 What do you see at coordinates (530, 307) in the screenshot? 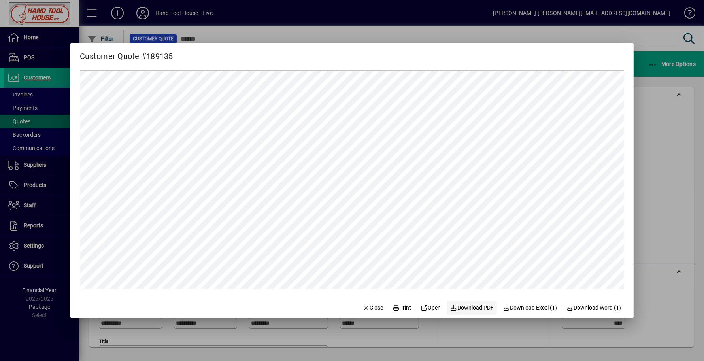
I see `span: Download Excel (1)` at bounding box center [530, 307].